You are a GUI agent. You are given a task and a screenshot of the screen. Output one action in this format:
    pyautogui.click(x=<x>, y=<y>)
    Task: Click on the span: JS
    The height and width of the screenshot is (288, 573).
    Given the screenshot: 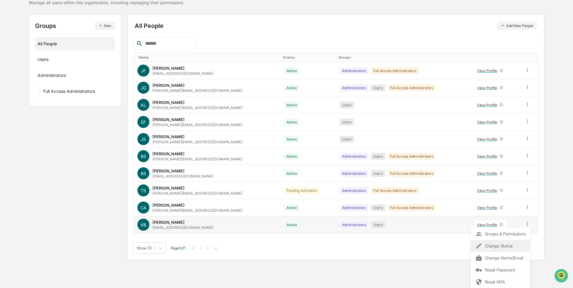 What is the action you would take?
    pyautogui.click(x=143, y=139)
    